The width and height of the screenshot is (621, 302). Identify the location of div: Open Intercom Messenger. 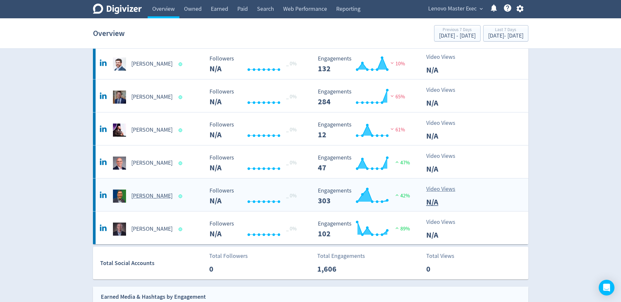
(606, 288).